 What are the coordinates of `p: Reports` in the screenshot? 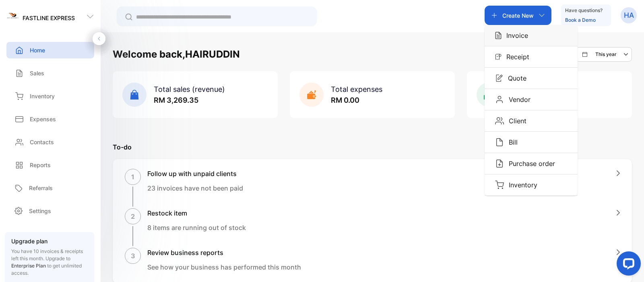 It's located at (40, 165).